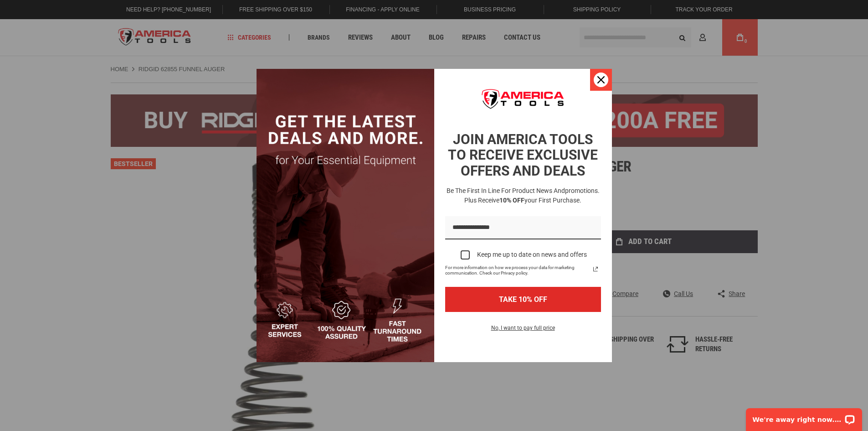  Describe the element at coordinates (523, 299) in the screenshot. I see `button: TAKE 10% OFF` at that location.